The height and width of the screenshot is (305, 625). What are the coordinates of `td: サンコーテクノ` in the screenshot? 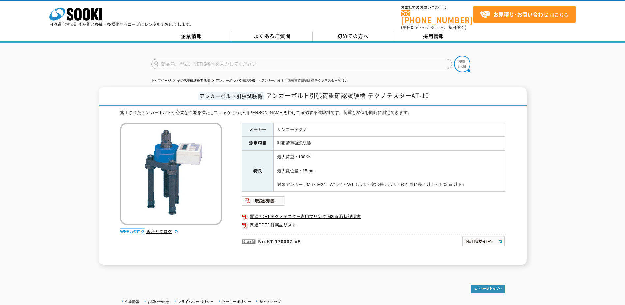 It's located at (389, 130).